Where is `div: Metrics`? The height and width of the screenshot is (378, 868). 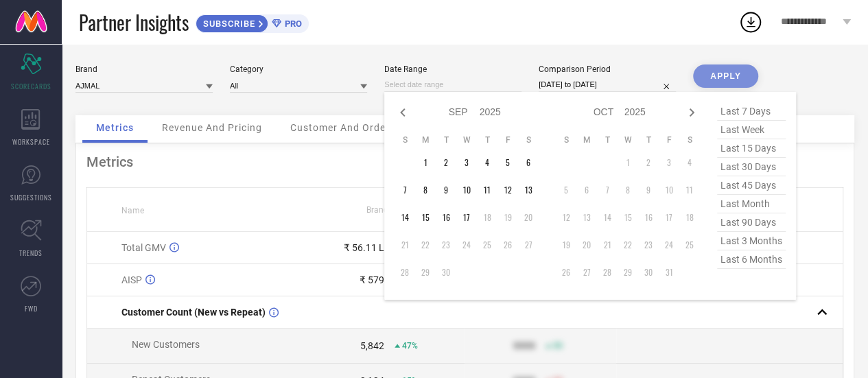 div: Metrics is located at coordinates (465, 162).